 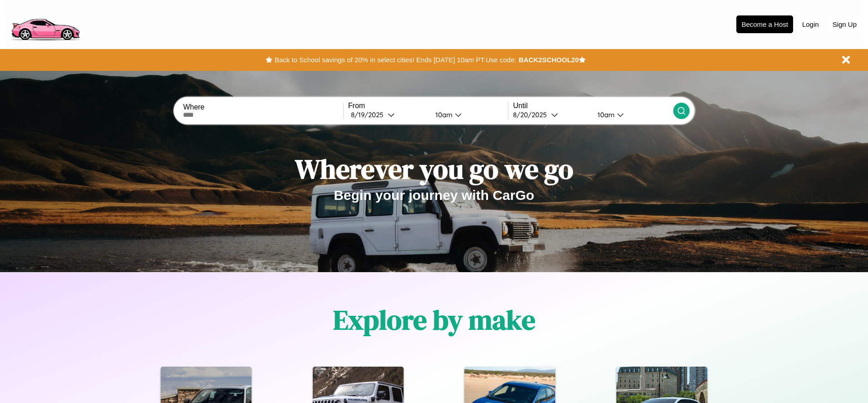 What do you see at coordinates (369, 114) in the screenshot?
I see `div: 8 / 19 / 2025` at bounding box center [369, 114].